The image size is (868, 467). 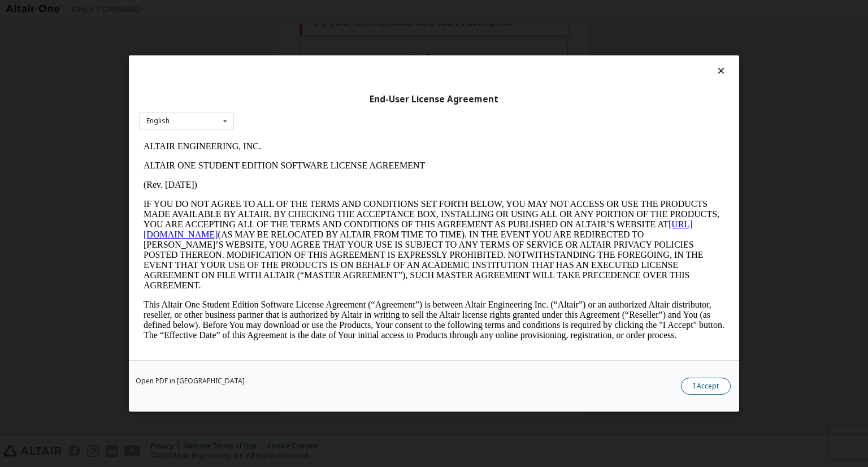 I want to click on p: ALTAIR ENGINEERING, INC., so click(x=295, y=10).